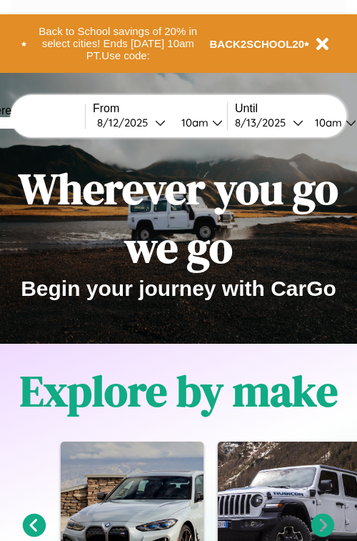  Describe the element at coordinates (131, 122) in the screenshot. I see `button: 8/12/2025` at that location.